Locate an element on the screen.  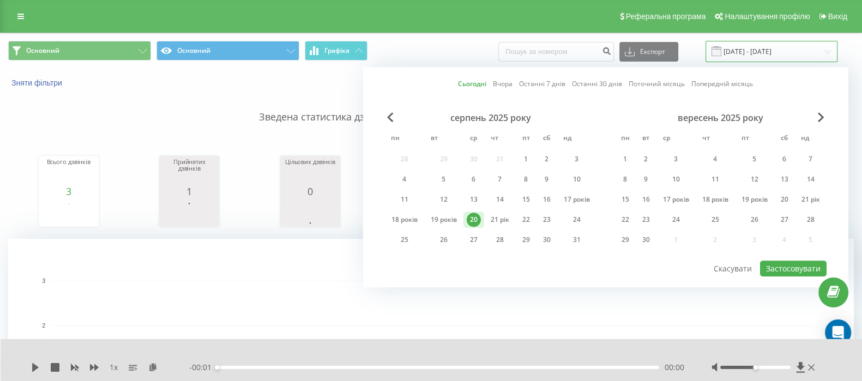
font: 31 is located at coordinates (577, 239).